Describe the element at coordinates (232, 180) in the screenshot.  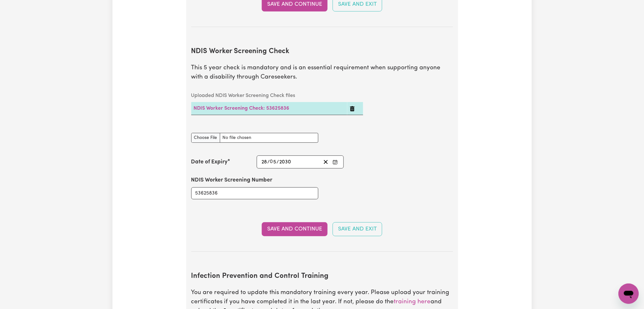
I see `label: NDIS Worker Screening Number` at that location.